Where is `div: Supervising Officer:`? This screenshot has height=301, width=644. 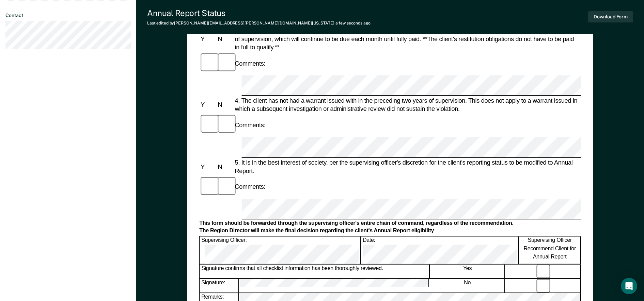
div: Supervising Officer: is located at coordinates (280, 250).